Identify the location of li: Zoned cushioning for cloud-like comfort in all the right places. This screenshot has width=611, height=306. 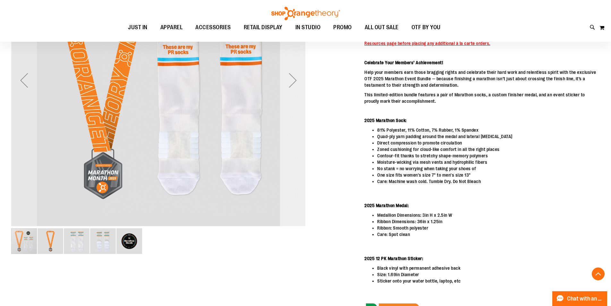
(489, 149).